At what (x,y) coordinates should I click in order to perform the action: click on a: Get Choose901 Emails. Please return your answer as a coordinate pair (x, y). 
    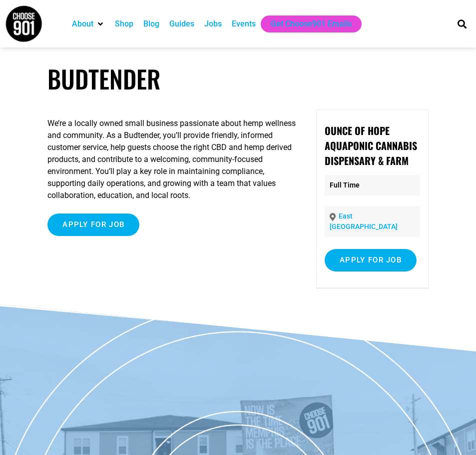
    Looking at the image, I should click on (311, 24).